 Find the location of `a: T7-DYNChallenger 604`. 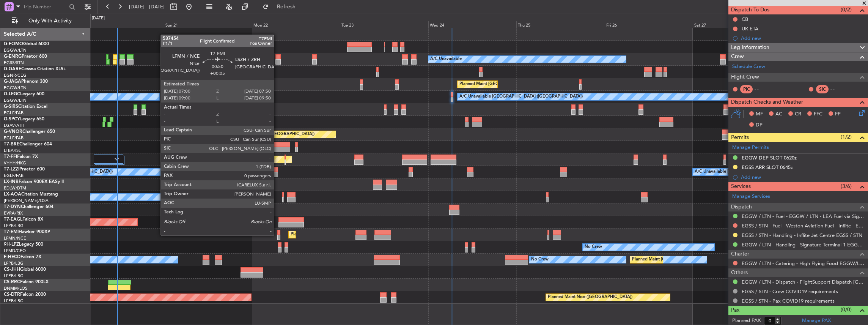

a: T7-DYNChallenger 604 is located at coordinates (29, 207).